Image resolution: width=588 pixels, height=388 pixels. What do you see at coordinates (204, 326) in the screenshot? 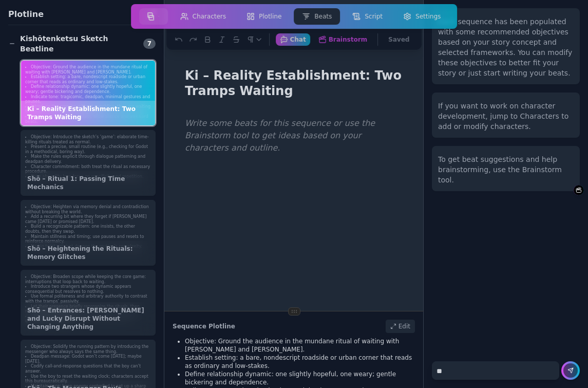
I see `h2: Sequence Plotline` at bounding box center [204, 326].